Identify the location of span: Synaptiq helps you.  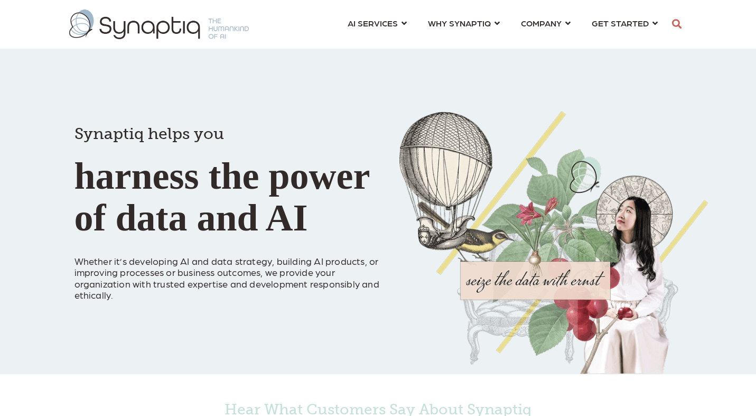
(149, 134).